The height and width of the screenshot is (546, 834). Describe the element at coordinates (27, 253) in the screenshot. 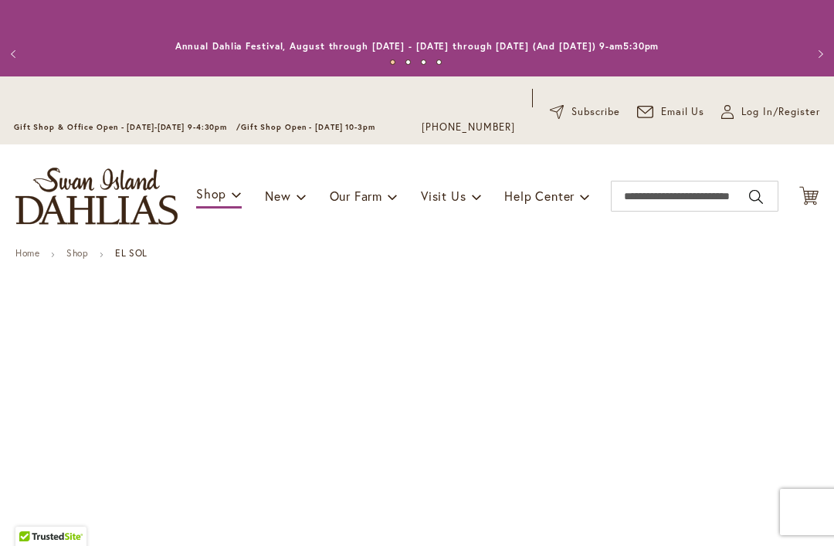

I see `a: Home` at that location.